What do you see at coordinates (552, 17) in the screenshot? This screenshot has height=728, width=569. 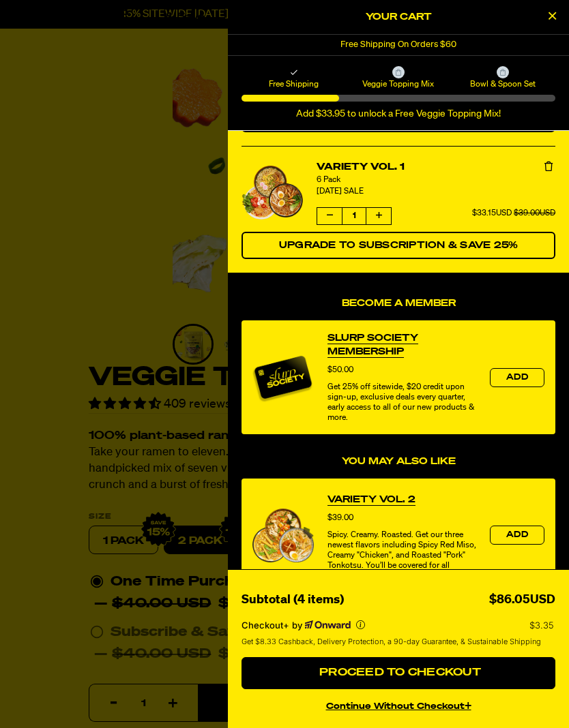 I see `button: Close Cart` at bounding box center [552, 17].